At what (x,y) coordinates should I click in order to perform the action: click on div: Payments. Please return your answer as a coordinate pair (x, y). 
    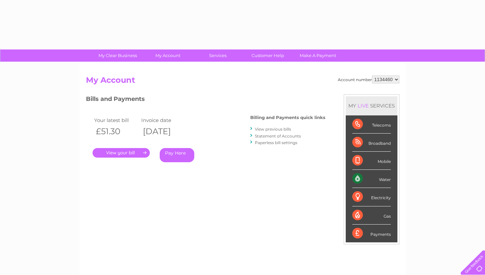
    Looking at the image, I should click on (372, 233).